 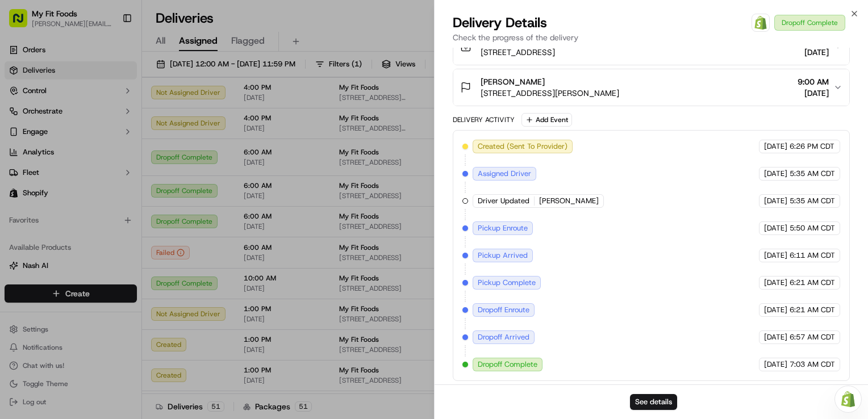 I want to click on span: Dropoff Enroute, so click(x=503, y=310).